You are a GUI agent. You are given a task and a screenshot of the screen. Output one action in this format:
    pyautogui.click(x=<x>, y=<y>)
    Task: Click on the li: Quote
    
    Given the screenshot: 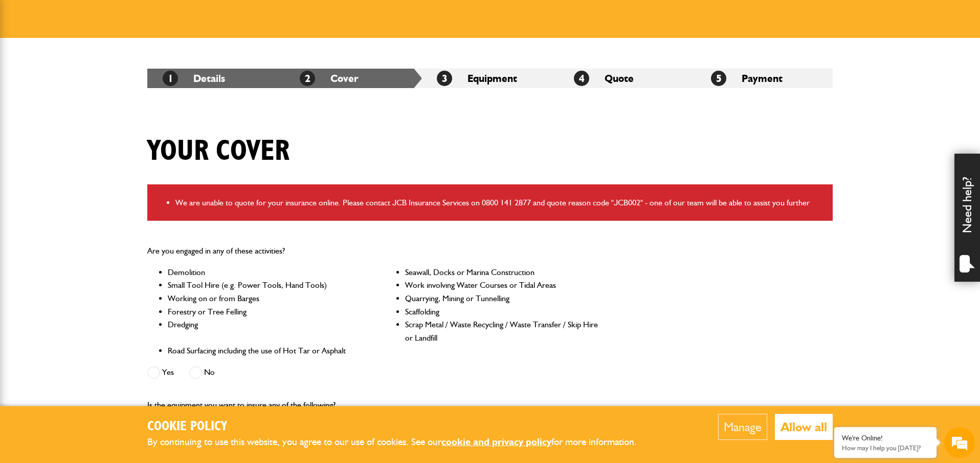 What is the action you would take?
    pyautogui.click(x=627, y=78)
    